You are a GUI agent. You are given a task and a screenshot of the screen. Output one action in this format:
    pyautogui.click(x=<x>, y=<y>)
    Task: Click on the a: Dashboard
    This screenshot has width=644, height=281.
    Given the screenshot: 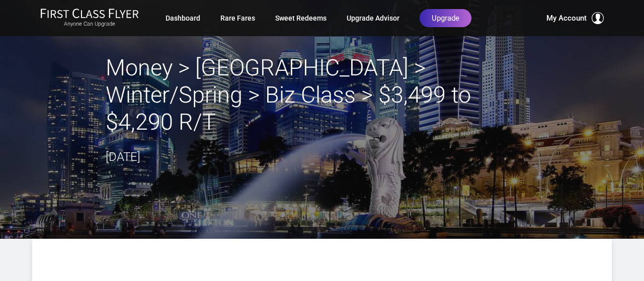 What is the action you would take?
    pyautogui.click(x=183, y=18)
    